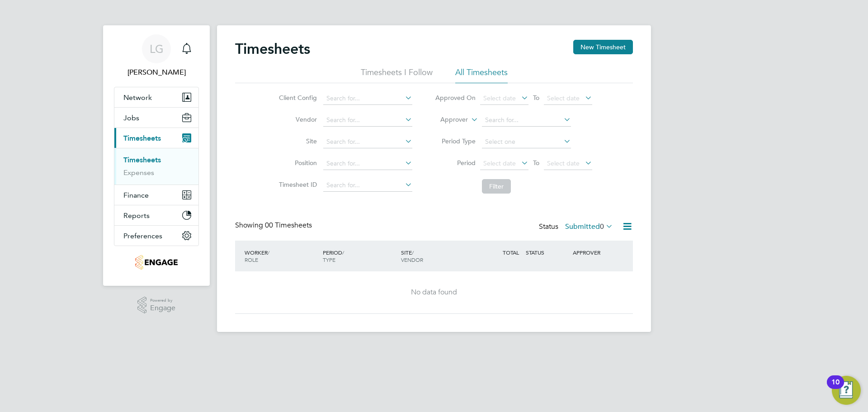 The width and height of the screenshot is (868, 412). What do you see at coordinates (847, 390) in the screenshot?
I see `button: Open Resource Center, 10 new notifications` at bounding box center [847, 390].